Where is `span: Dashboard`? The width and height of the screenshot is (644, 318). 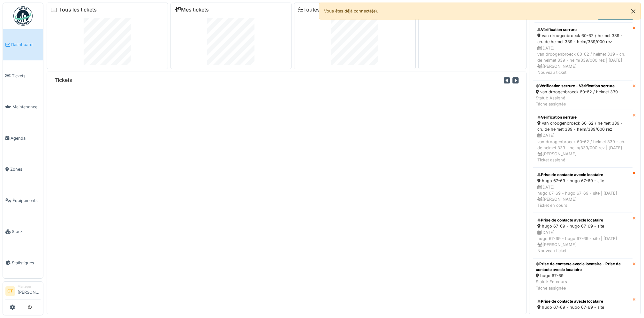 span: Dashboard is located at coordinates (26, 44).